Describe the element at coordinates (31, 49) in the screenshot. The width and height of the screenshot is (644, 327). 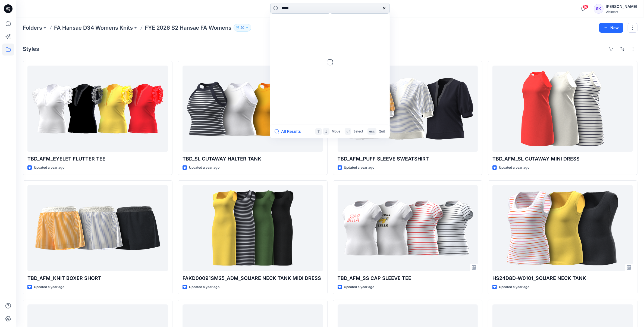
I see `h4: Styles` at that location.